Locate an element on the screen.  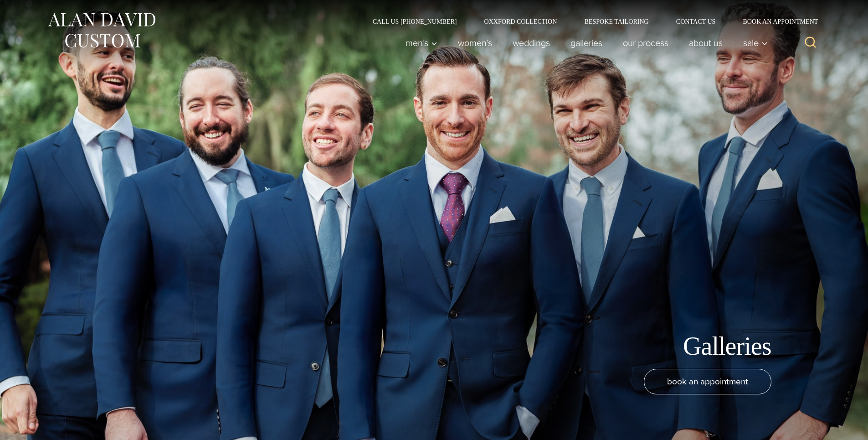
a: Bespoke Tailoring is located at coordinates (616, 22).